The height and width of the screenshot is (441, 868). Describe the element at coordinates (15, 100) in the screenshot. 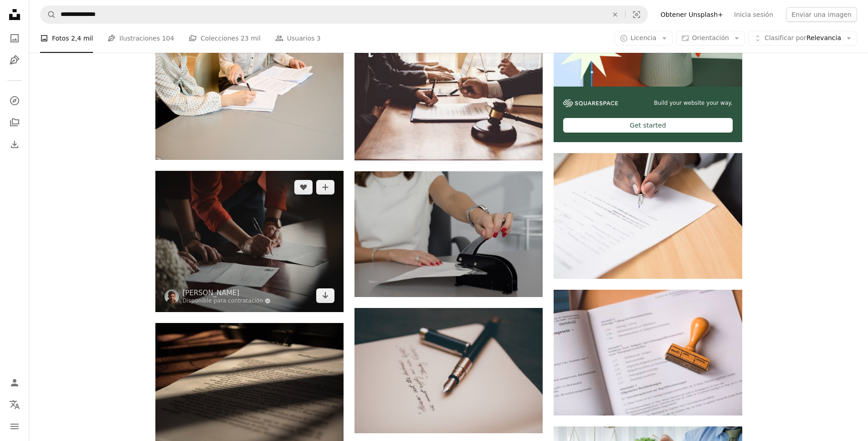

I see `a: Explorar` at that location.